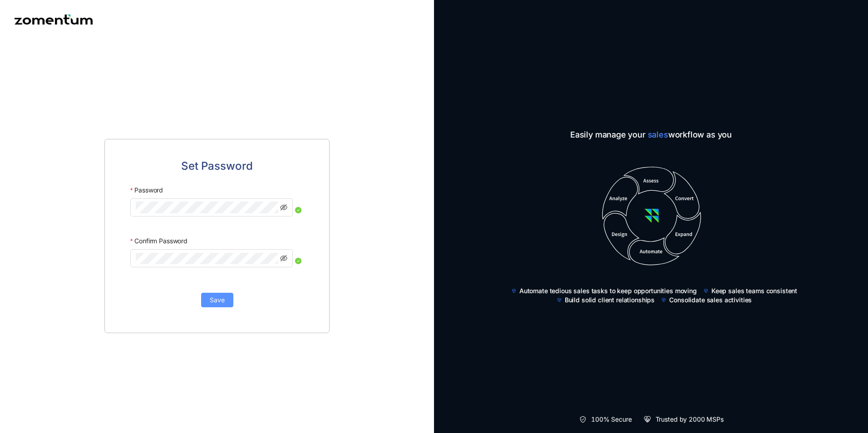 Image resolution: width=868 pixels, height=433 pixels. What do you see at coordinates (754, 291) in the screenshot?
I see `span: Keep sales teams consistent` at bounding box center [754, 291].